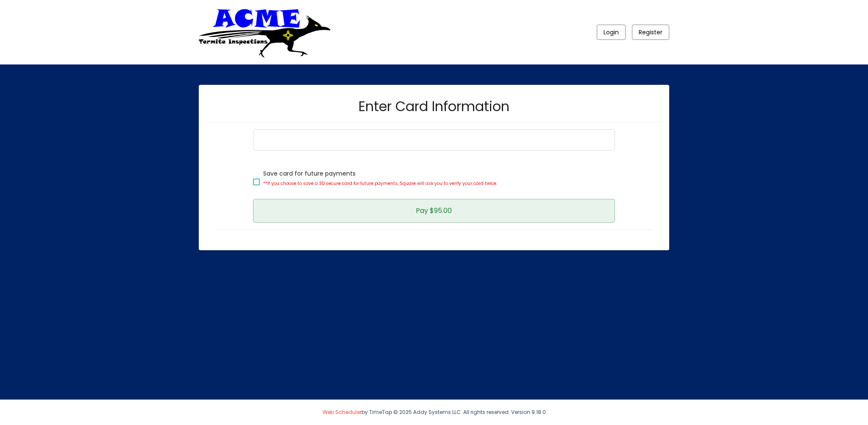 The width and height of the screenshot is (868, 425). Describe the element at coordinates (611, 32) in the screenshot. I see `span: Login` at that location.